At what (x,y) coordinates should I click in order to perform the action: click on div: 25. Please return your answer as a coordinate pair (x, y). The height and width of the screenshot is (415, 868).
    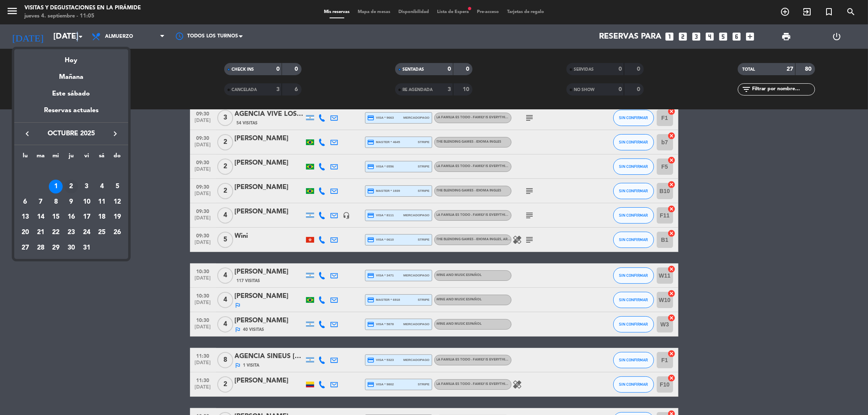
    Looking at the image, I should click on (102, 232).